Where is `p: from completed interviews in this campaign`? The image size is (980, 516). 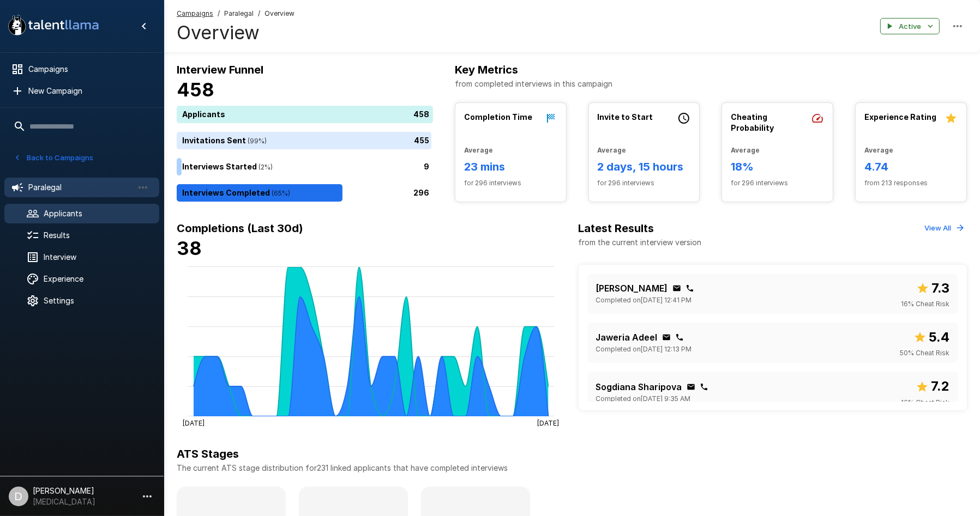 p: from completed interviews in this campaign is located at coordinates (710, 84).